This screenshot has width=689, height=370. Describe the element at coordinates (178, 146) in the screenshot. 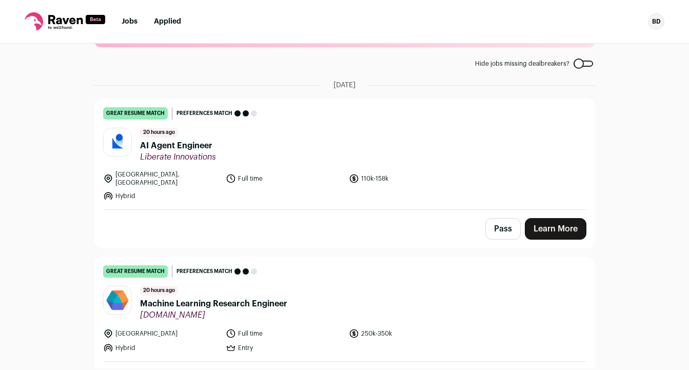

I see `span: AI Agent Engineer` at that location.